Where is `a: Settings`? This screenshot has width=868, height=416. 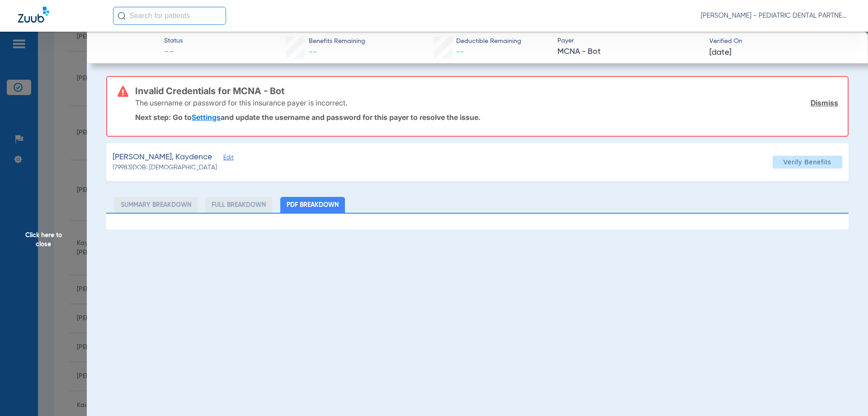 a: Settings is located at coordinates (206, 117).